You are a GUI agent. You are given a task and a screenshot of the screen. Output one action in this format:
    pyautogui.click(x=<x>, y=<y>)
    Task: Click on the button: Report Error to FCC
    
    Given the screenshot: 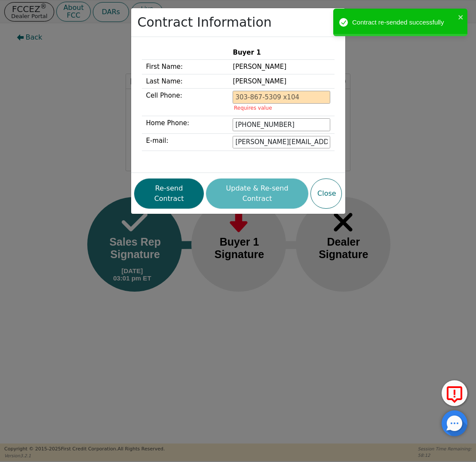 What is the action you would take?
    pyautogui.click(x=455, y=393)
    